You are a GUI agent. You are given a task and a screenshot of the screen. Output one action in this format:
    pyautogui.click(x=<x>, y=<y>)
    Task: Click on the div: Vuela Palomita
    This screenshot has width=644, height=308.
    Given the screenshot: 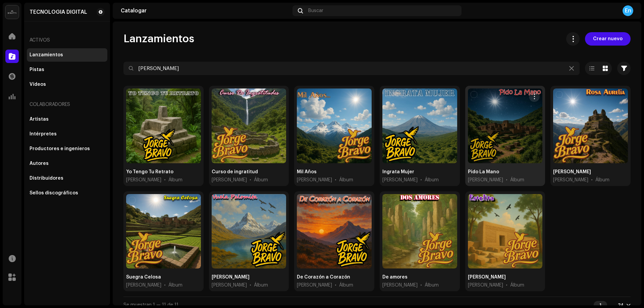 What is the action you would take?
    pyautogui.click(x=230, y=277)
    